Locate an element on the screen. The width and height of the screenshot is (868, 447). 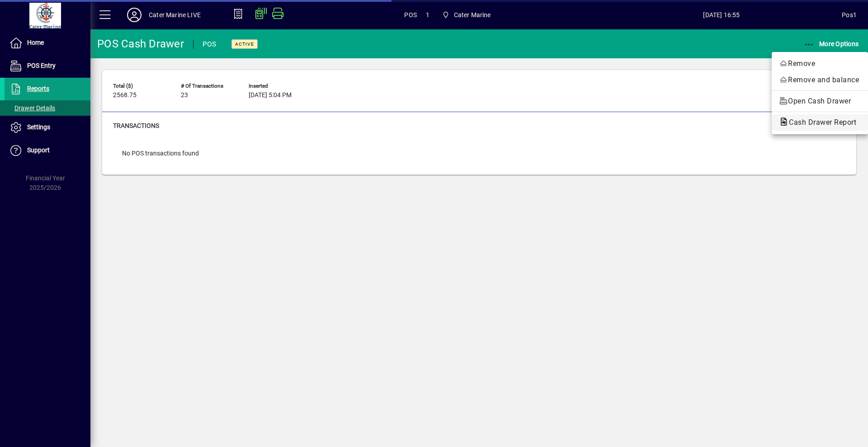
button: Remove is located at coordinates (820, 63).